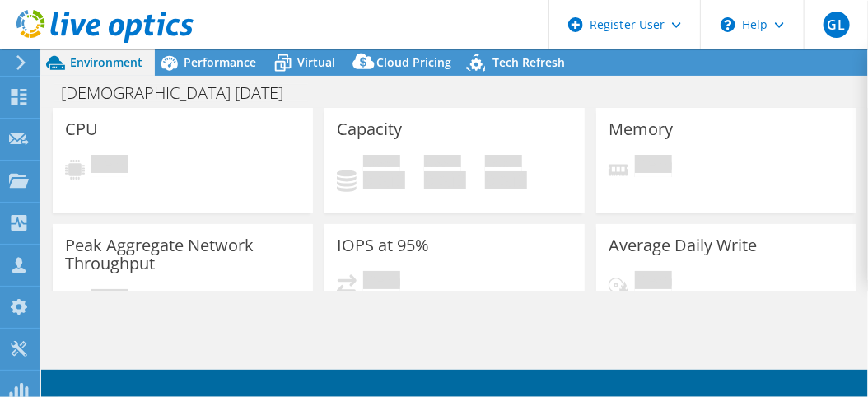 Image resolution: width=868 pixels, height=397 pixels. Describe the element at coordinates (503, 163) in the screenshot. I see `span: Total` at that location.